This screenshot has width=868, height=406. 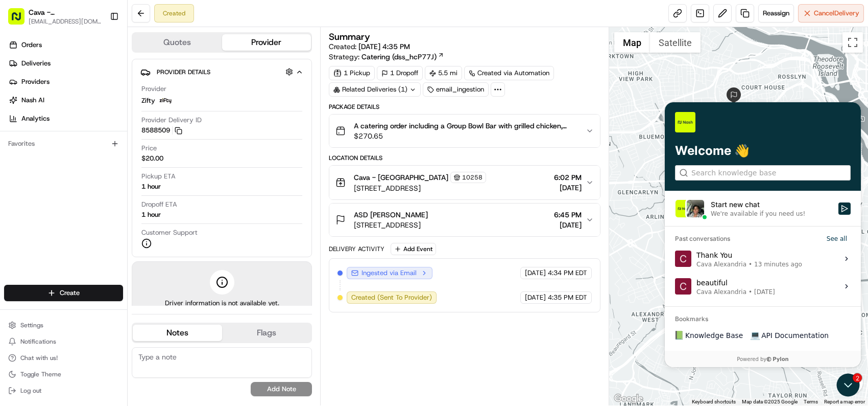 What do you see at coordinates (31, 325) in the screenshot?
I see `span: Settings` at bounding box center [31, 325].